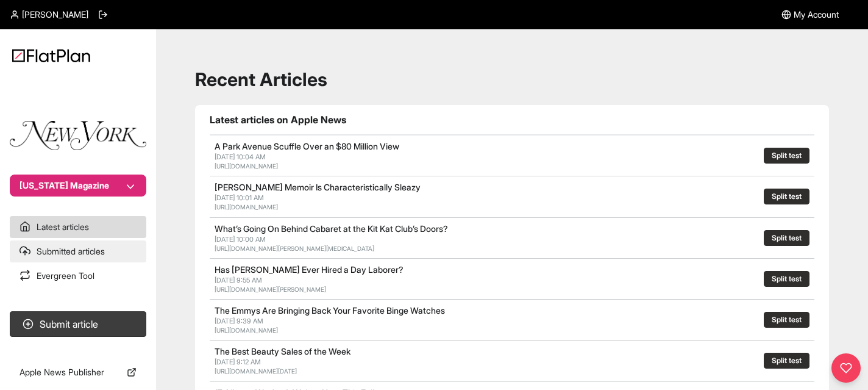  I want to click on a: Submitted articles, so click(78, 251).